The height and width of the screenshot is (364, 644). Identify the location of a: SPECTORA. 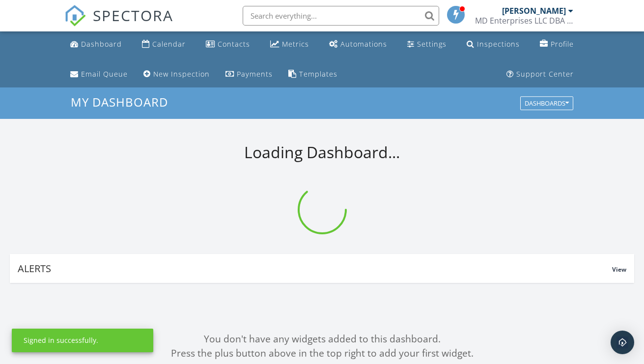
(119, 24).